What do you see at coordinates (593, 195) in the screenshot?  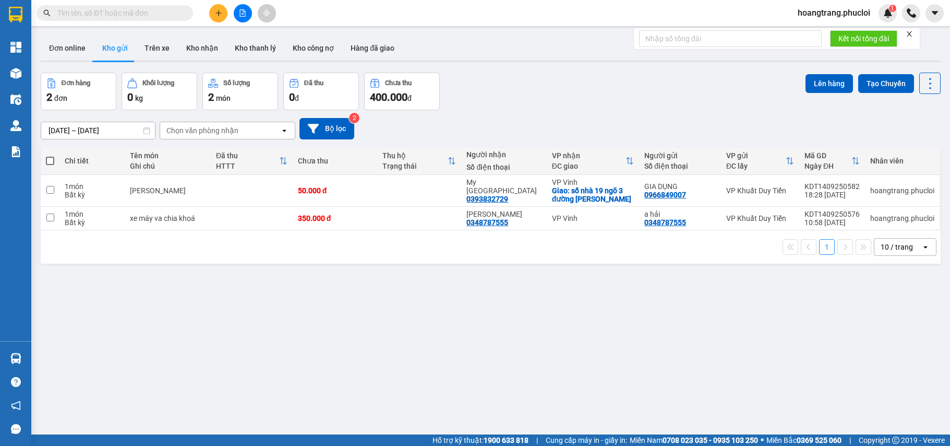 I see `div: Giao: số nhà 19 ngõ 3 đường Nguyễn Kiệm` at bounding box center [593, 195].